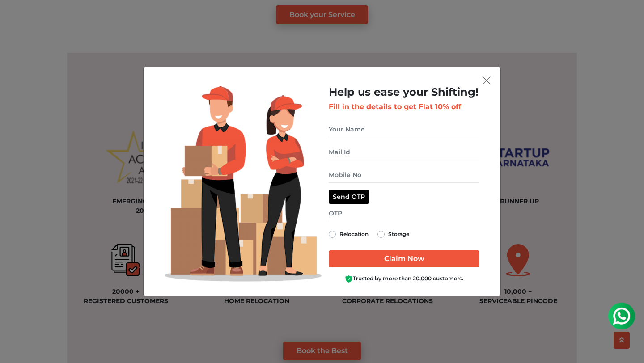  Describe the element at coordinates (404, 92) in the screenshot. I see `h2: Help us ease your Shifting!` at that location.